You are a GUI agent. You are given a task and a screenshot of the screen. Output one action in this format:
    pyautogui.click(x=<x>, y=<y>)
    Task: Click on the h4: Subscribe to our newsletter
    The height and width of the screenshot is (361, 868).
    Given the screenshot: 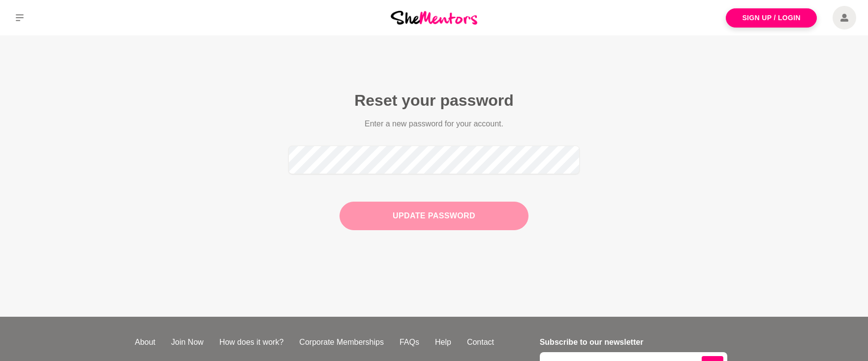 What is the action you would take?
    pyautogui.click(x=633, y=342)
    